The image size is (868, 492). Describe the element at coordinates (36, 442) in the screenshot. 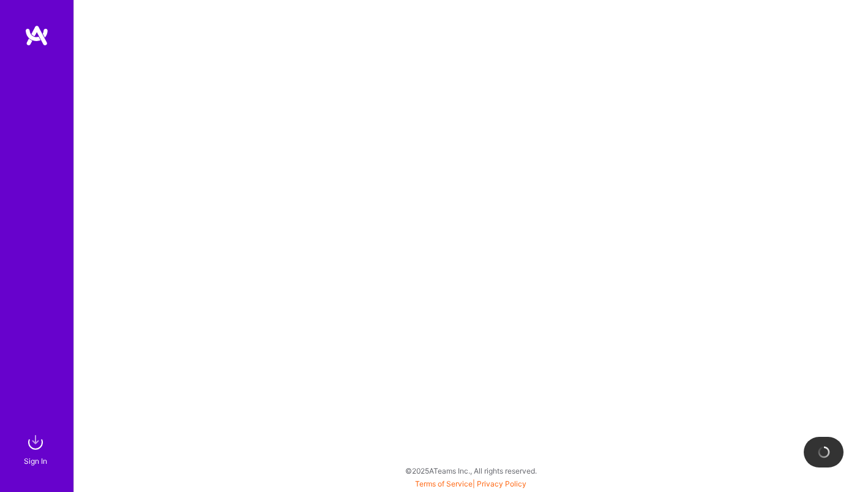

I see `img: sign in` at that location.